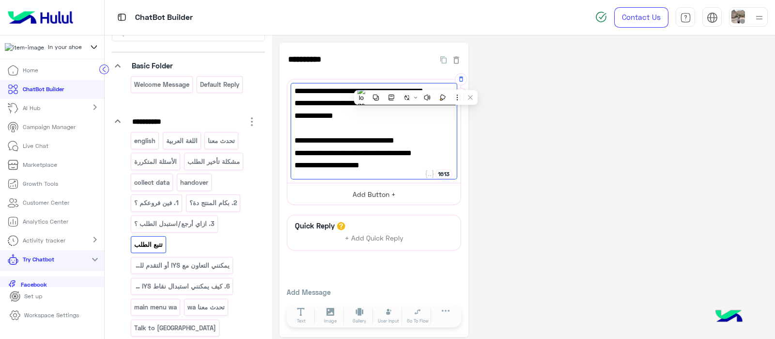  Describe the element at coordinates (360, 321) in the screenshot. I see `span: Gallery` at that location.